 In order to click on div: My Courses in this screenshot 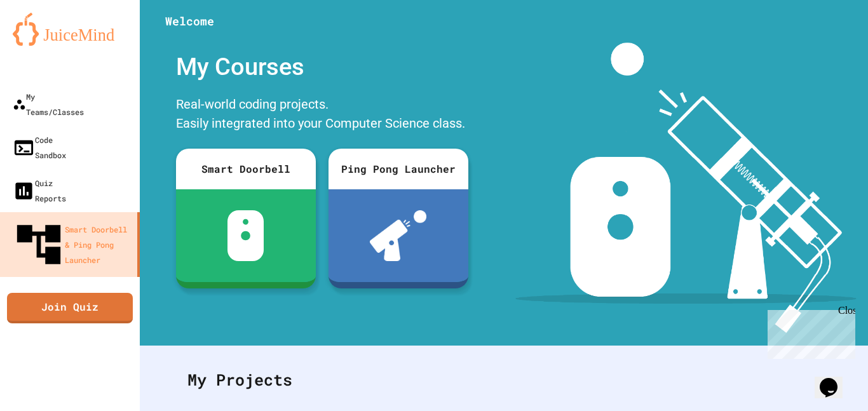, I will do `click(322, 67)`.